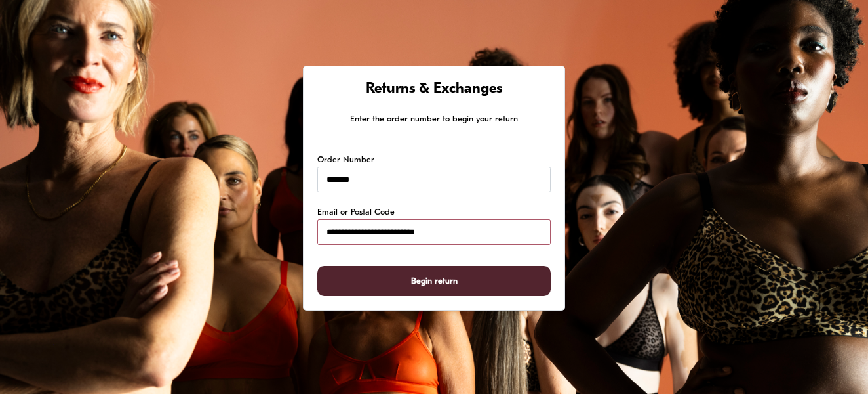 This screenshot has width=868, height=394. I want to click on label: Email or Postal Code, so click(356, 212).